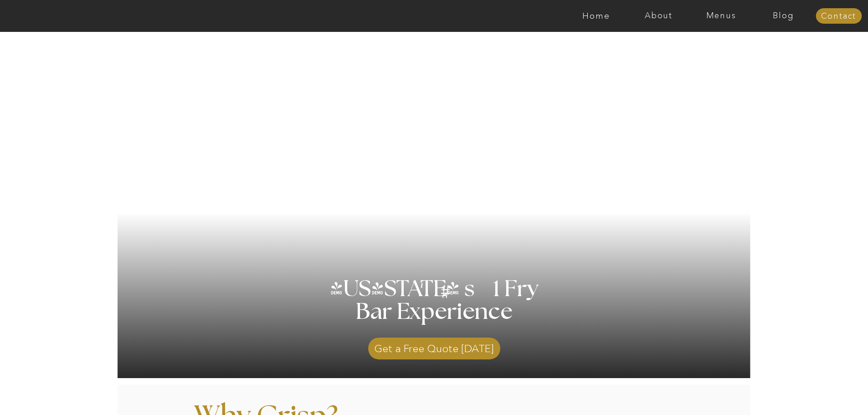 This screenshot has width=868, height=415. Describe the element at coordinates (839, 17) in the screenshot. I see `nav: Contact` at that location.